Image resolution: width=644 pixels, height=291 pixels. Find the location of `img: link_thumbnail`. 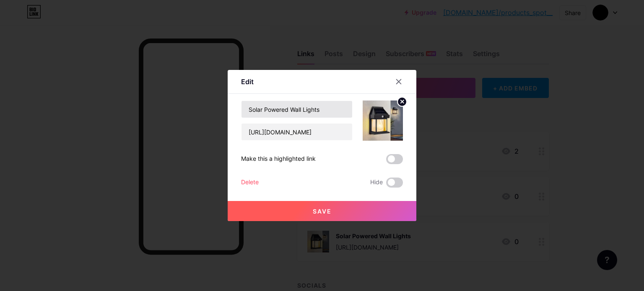

img: link_thumbnail is located at coordinates (383, 121).